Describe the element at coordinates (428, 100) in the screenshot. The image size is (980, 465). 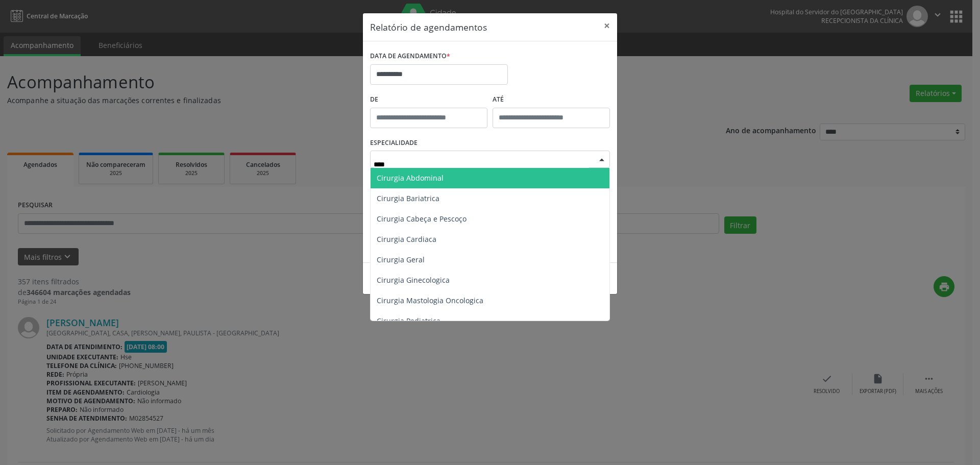
I see `label: De` at that location.